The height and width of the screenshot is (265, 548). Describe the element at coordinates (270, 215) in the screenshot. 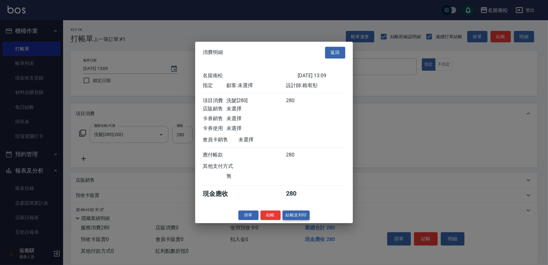

I see `button: 結帳` at that location.